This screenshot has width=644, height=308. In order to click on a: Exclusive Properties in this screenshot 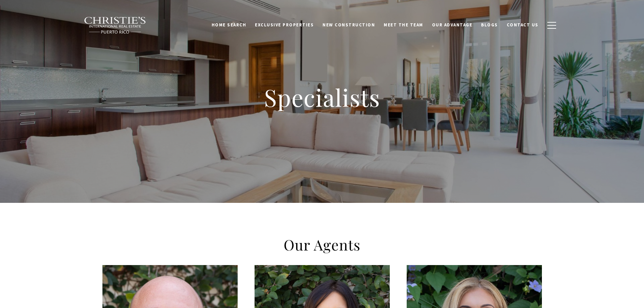, I will do `click(284, 25)`.